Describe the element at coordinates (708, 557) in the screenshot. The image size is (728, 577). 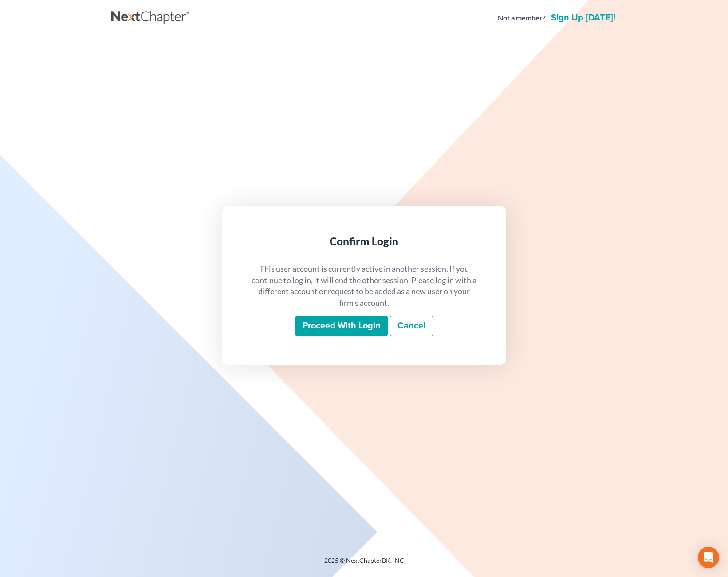
I see `div: Open Intercom Messenger` at that location.